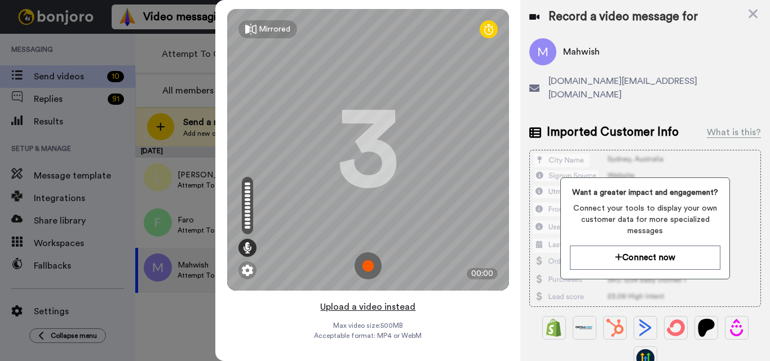 This screenshot has width=770, height=361. I want to click on img: Shopify, so click(554, 328).